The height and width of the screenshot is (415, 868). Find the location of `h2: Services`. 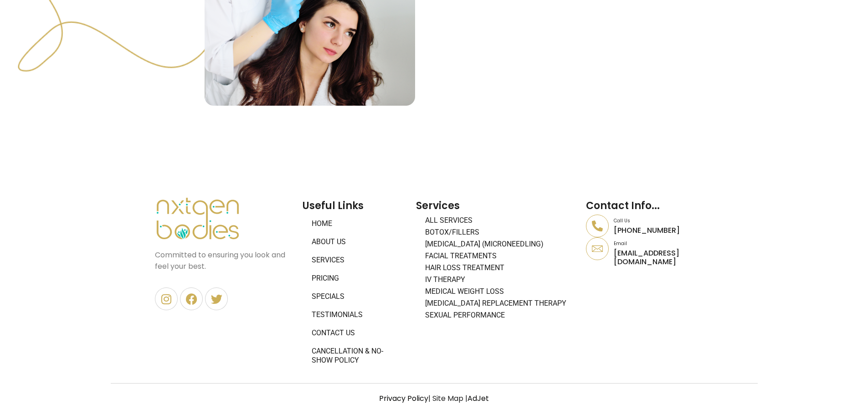

h2: Services is located at coordinates (496, 206).